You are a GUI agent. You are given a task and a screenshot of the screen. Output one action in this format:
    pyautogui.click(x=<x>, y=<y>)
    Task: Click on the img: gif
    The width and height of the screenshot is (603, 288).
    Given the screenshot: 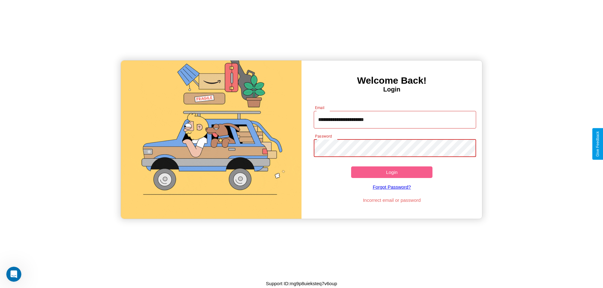 What is the action you would take?
    pyautogui.click(x=211, y=140)
    